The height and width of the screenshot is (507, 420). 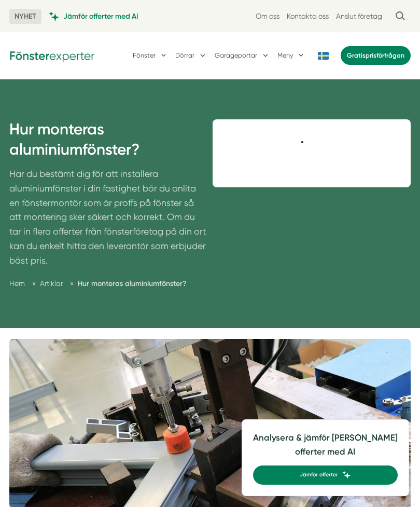 I want to click on a: Artiklar, so click(x=53, y=283).